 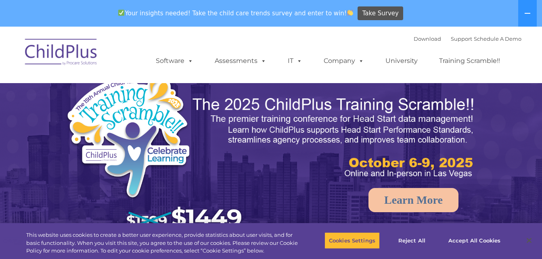 I want to click on a: Training Scramble!!, so click(x=469, y=61).